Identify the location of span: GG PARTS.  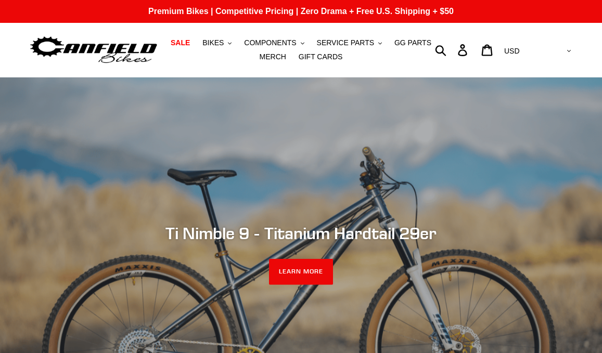
(412, 43).